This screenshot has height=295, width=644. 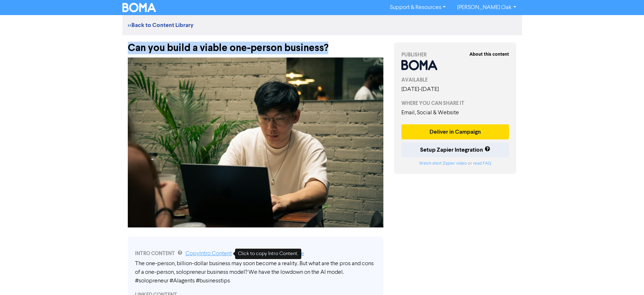 What do you see at coordinates (443, 164) in the screenshot?
I see `a: Watch short Zapier video` at bounding box center [443, 164].